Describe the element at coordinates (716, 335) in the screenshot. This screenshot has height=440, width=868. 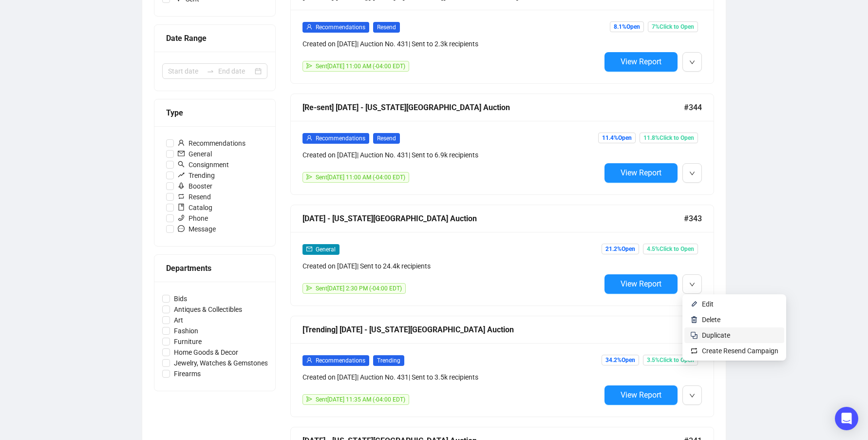
I see `span: Duplicate` at that location.